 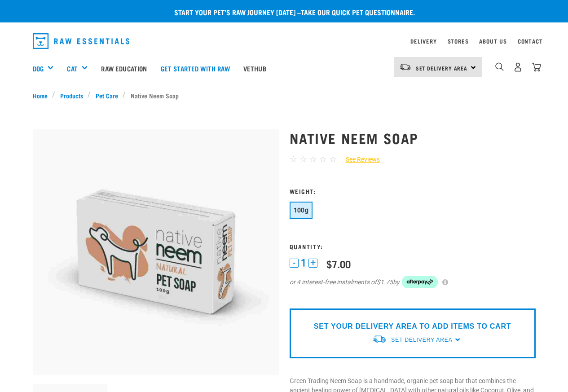 What do you see at coordinates (156, 253) in the screenshot?
I see `img: Organic neem pet soap bar 100g green trading` at bounding box center [156, 253].